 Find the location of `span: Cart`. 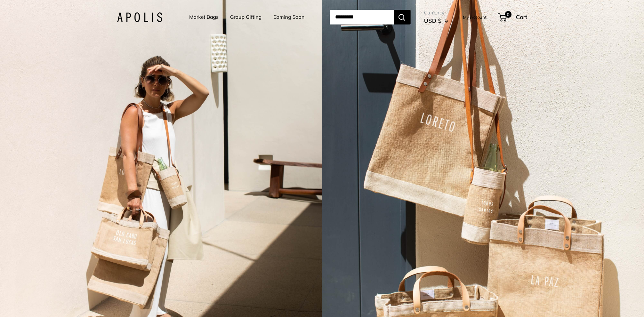

span: Cart is located at coordinates (522, 17).